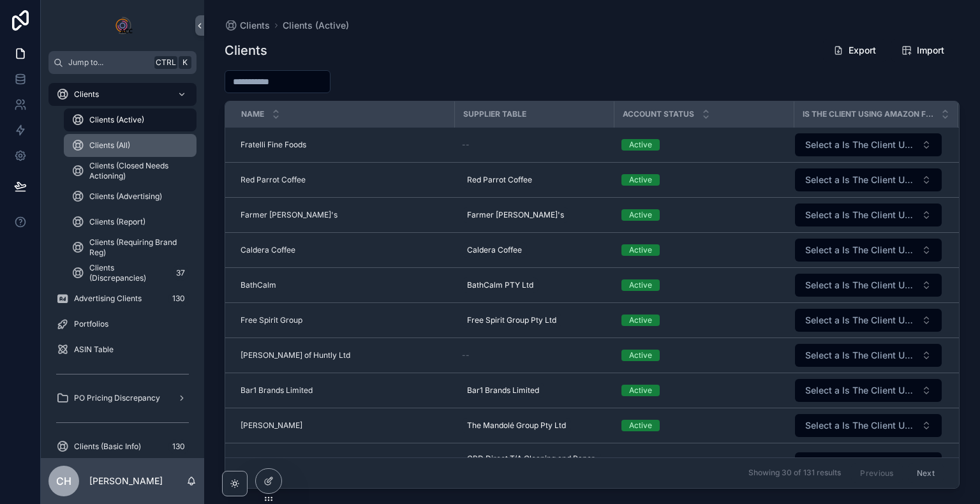 The width and height of the screenshot is (980, 504). What do you see at coordinates (185, 62) in the screenshot?
I see `span: K` at bounding box center [185, 62].